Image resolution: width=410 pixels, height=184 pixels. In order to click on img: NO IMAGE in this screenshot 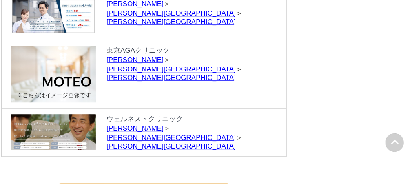, I will do `click(53, 74)`.